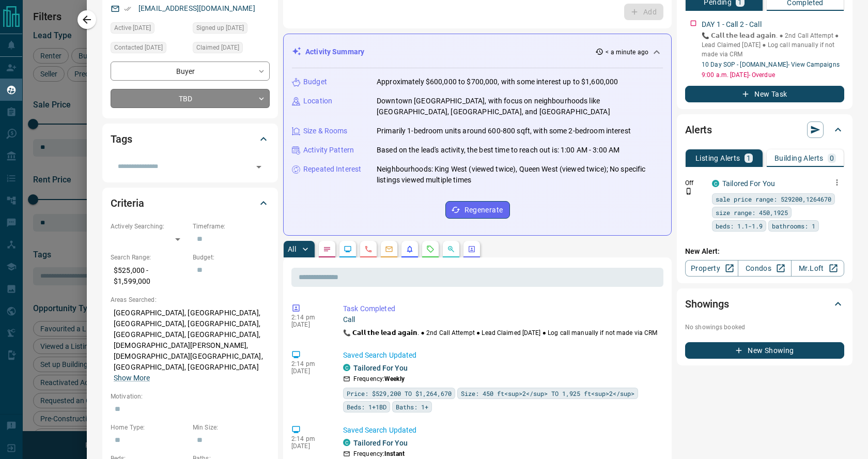  What do you see at coordinates (190, 203) in the screenshot?
I see `div: Criteria` at bounding box center [190, 203].